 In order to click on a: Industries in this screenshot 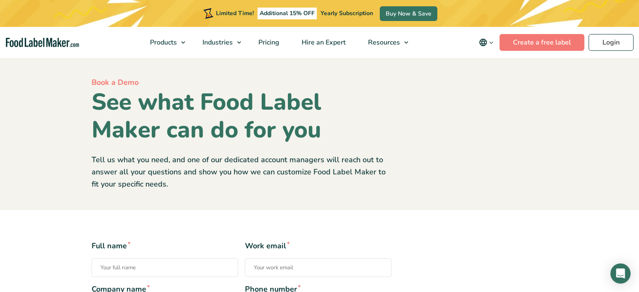, I will do `click(219, 42)`.